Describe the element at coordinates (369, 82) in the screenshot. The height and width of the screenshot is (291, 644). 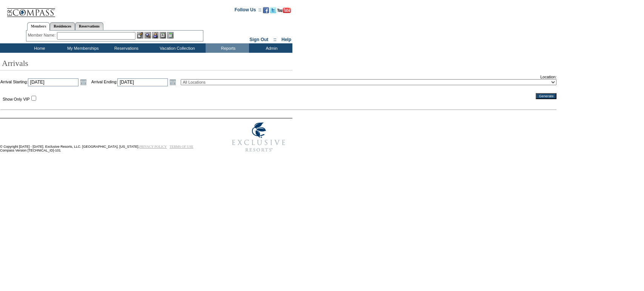
I see `td: Location:` at that location.